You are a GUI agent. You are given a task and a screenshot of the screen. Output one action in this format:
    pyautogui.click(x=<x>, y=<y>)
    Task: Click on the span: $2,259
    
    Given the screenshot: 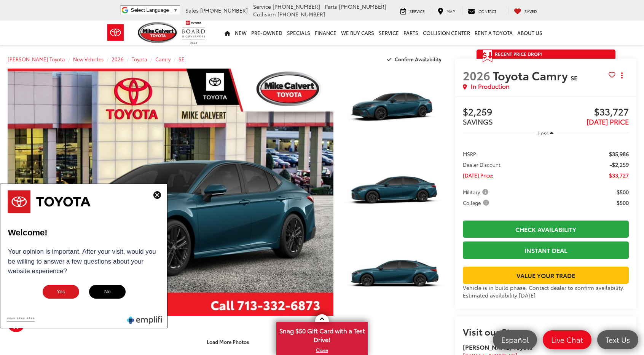 What is the action you would take?
    pyautogui.click(x=504, y=113)
    